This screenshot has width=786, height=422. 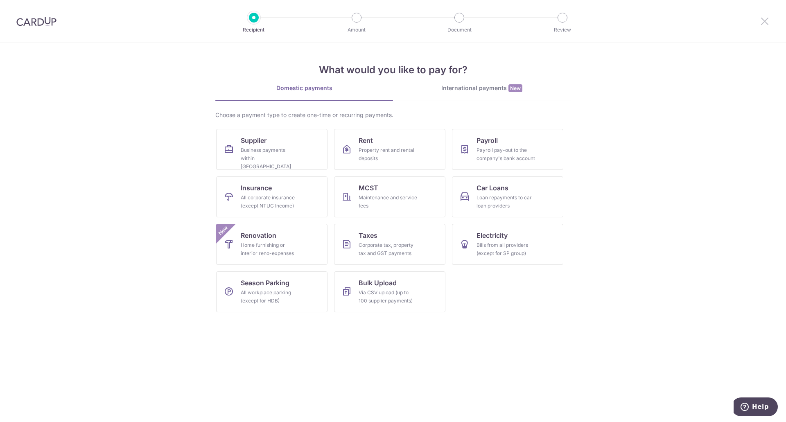 I want to click on h4: What would you like to pay for?, so click(x=393, y=70).